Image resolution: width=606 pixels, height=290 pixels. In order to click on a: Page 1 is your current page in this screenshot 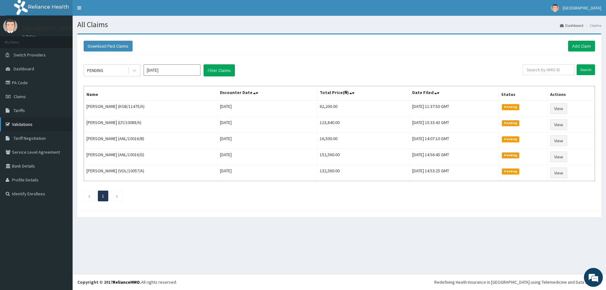, I will do `click(103, 196)`.